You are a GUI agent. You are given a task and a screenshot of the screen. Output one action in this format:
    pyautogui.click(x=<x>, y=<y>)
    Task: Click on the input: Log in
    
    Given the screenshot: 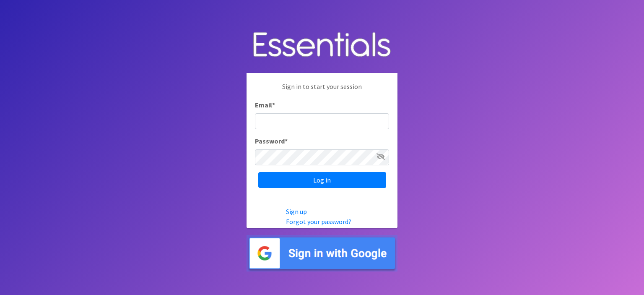 What is the action you would take?
    pyautogui.click(x=322, y=180)
    